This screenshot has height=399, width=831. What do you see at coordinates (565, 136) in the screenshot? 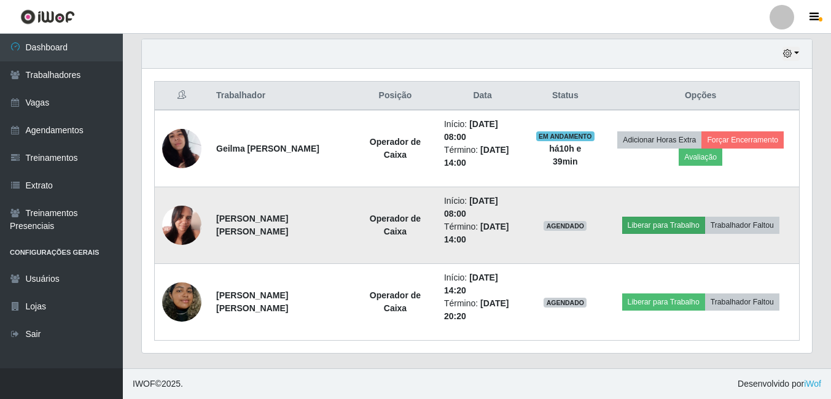
I see `span: EM ANDAMENTO` at bounding box center [565, 136].